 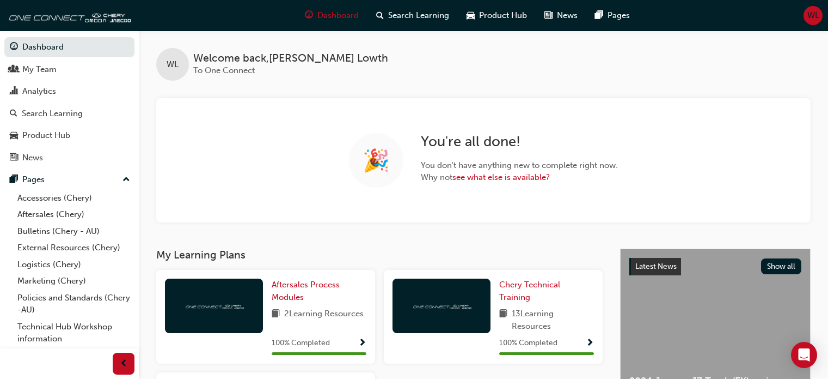 What do you see at coordinates (52, 113) in the screenshot?
I see `div: Search Learning` at bounding box center [52, 113].